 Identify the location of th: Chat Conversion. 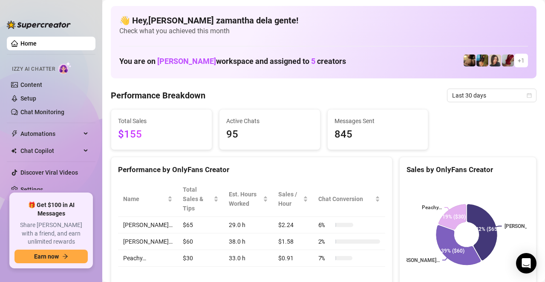
(349, 199).